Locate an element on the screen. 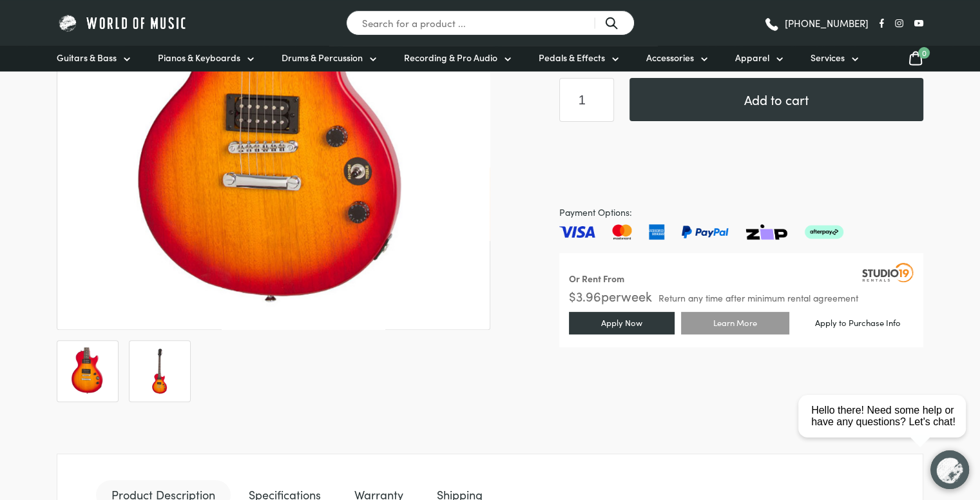 The height and width of the screenshot is (500, 980). img: World of Music is located at coordinates (122, 23).